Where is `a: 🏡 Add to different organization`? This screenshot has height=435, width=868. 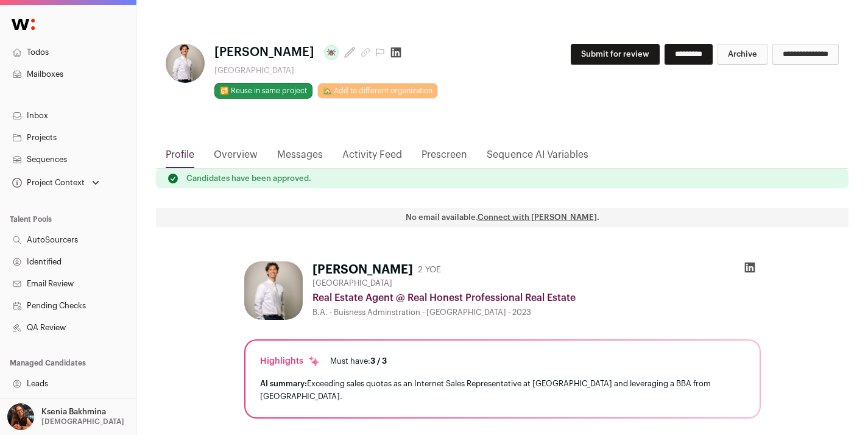 a: 🏡 Add to different organization is located at coordinates (377, 91).